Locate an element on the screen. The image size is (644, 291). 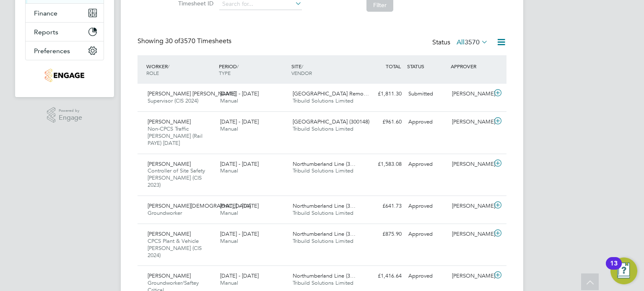
button: Preferences is located at coordinates (65, 51).